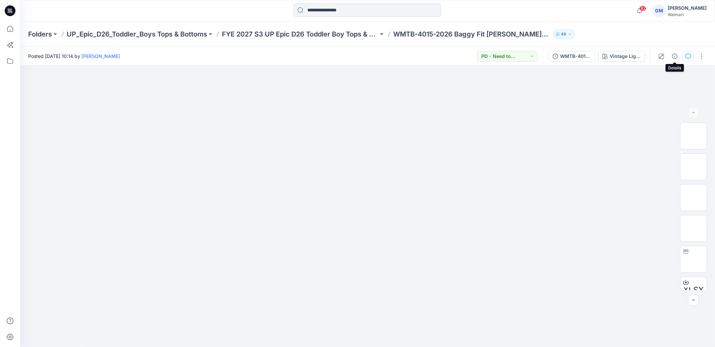 Image resolution: width=715 pixels, height=347 pixels. What do you see at coordinates (674, 56) in the screenshot?
I see `button: Details` at bounding box center [674, 56].